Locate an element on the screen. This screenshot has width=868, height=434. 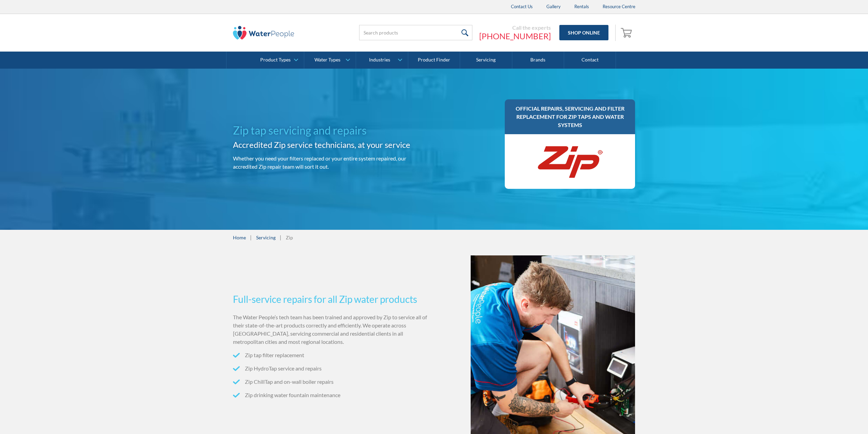
a: Shop Online is located at coordinates (584, 33).